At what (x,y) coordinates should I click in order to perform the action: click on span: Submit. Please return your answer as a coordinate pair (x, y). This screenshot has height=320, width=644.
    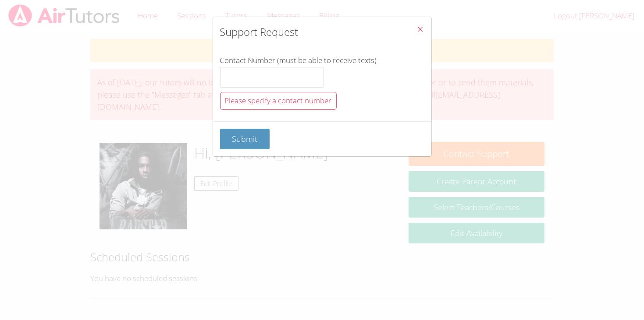
    Looking at the image, I should click on (244, 139).